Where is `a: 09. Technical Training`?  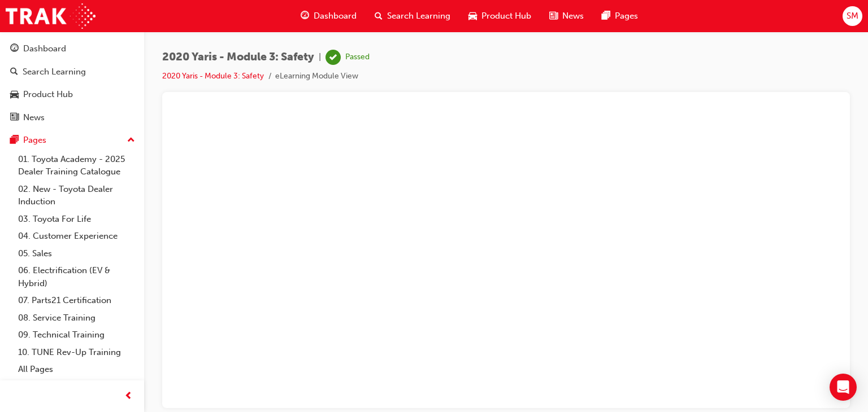
a: 09. Technical Training is located at coordinates (77, 335).